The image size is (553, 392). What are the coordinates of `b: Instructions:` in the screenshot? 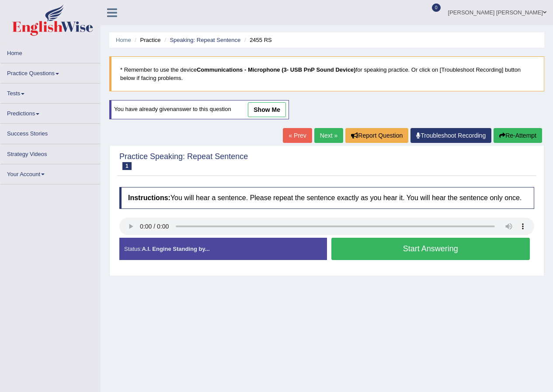 It's located at (149, 197).